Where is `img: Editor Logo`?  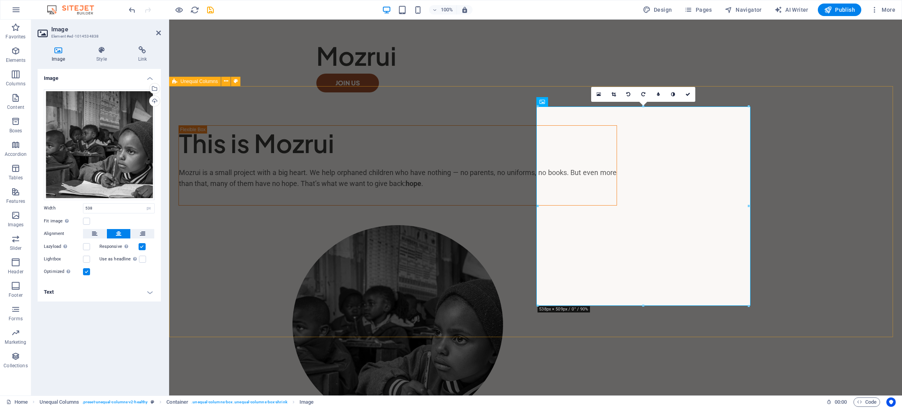 img: Editor Logo is located at coordinates (74, 10).